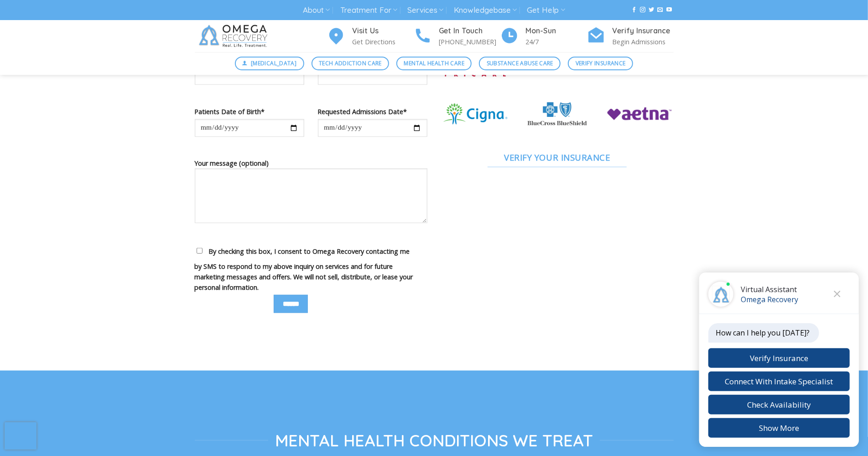  I want to click on a: Substance Abuse Care, so click(520, 64).